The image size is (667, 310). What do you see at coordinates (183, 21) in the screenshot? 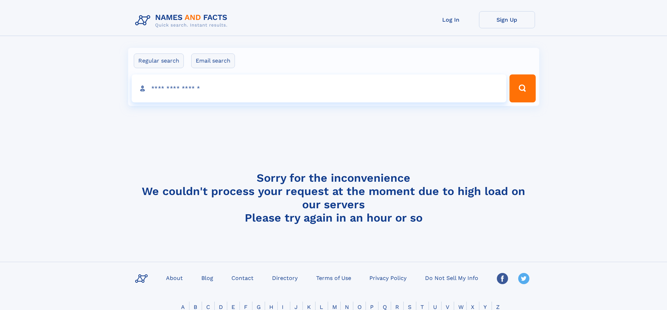
I see `img: Logo Names and Facts` at bounding box center [183, 21].